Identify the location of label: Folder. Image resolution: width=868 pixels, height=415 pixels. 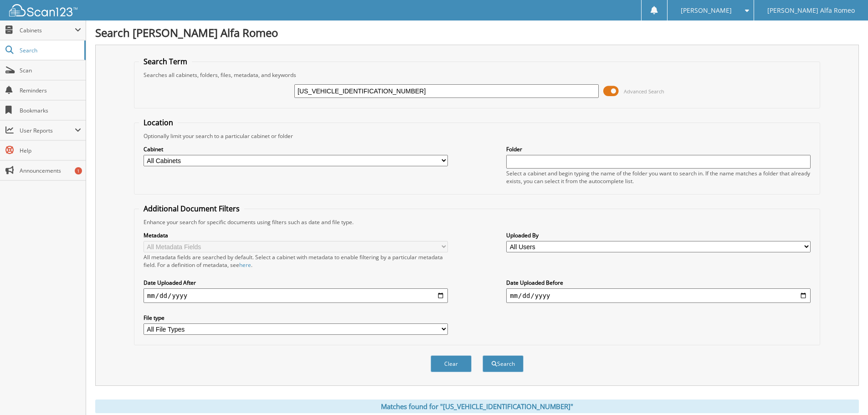
(658, 149).